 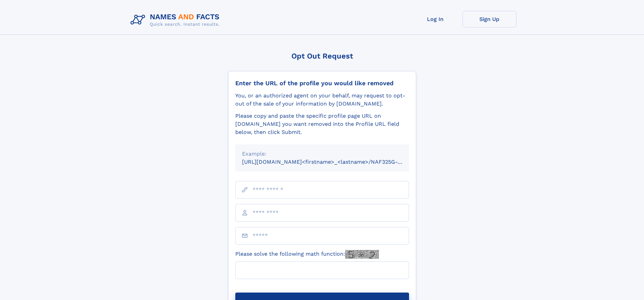 What do you see at coordinates (490, 19) in the screenshot?
I see `a: Sign Up` at bounding box center [490, 19].